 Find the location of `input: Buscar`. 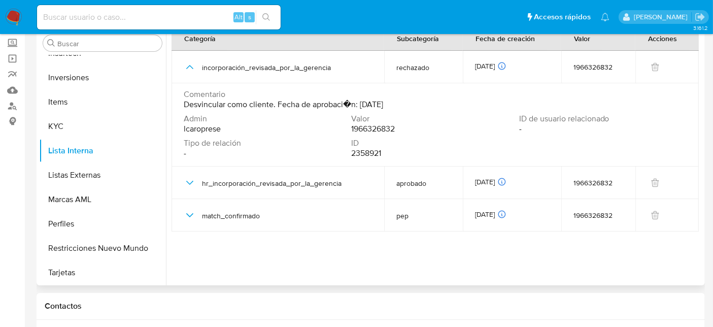

input: Buscar is located at coordinates (108, 44).